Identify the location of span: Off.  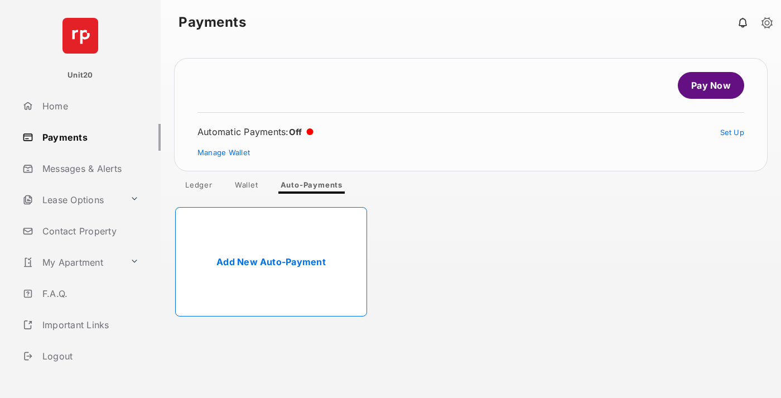
(296, 132).